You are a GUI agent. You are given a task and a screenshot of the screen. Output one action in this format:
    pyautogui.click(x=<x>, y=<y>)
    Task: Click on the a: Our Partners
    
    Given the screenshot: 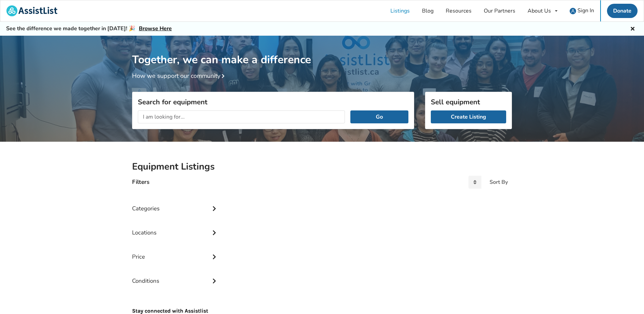 What is the action you would take?
    pyautogui.click(x=499, y=11)
    